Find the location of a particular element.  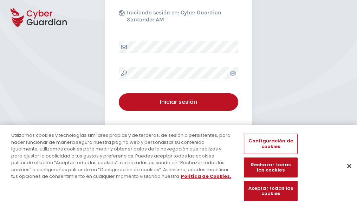

button: Aceptar todas las cookies is located at coordinates (270, 191).